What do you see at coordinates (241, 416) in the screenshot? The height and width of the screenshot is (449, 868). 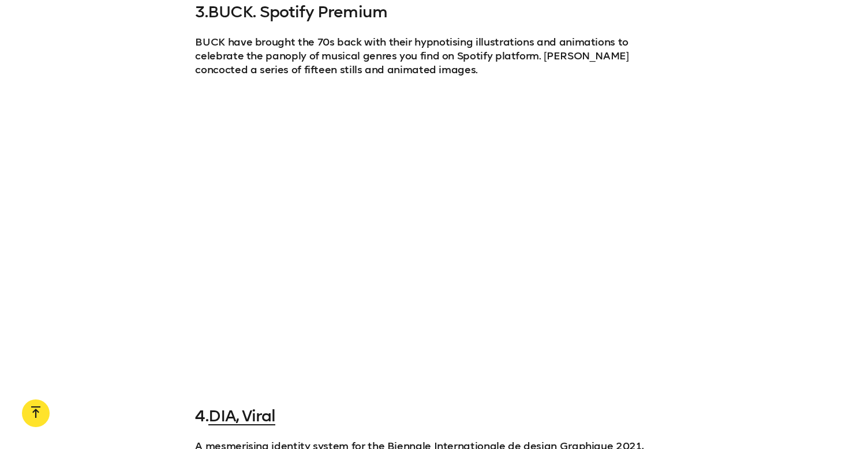 I see `a: DIA, Viral` at bounding box center [241, 416].